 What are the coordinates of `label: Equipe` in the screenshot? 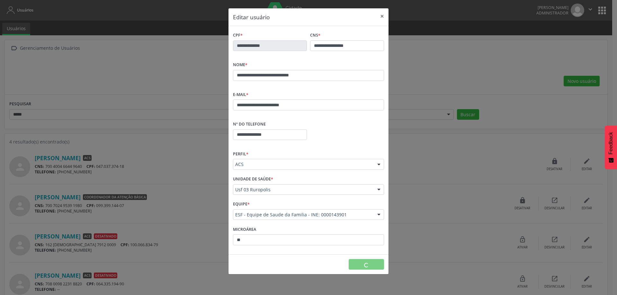 It's located at (241, 204).